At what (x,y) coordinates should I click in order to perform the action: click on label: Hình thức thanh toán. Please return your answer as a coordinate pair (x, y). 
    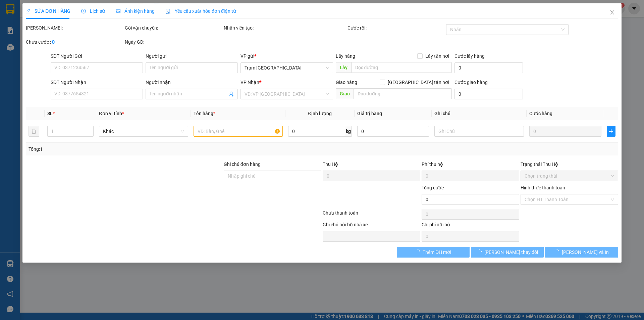
    Looking at the image, I should click on (543, 188).